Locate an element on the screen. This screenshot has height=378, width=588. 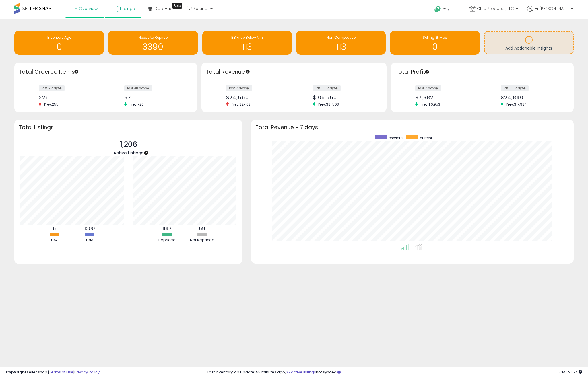
b: 6 is located at coordinates (54, 229).